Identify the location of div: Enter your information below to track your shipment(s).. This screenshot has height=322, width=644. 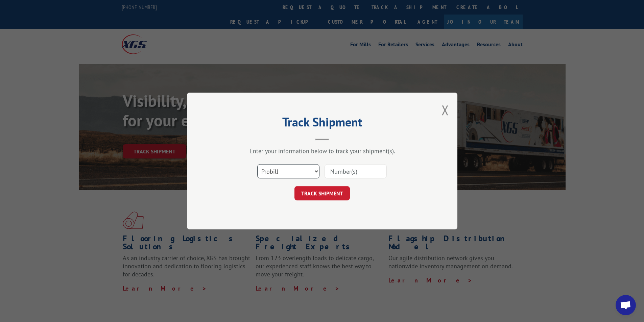
(322, 151).